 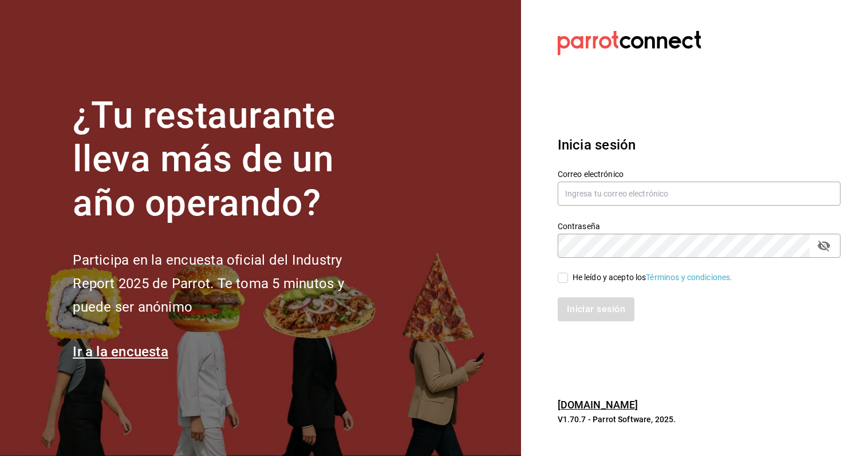 What do you see at coordinates (699, 145) in the screenshot?
I see `h3: Inicia sesión` at bounding box center [699, 145].